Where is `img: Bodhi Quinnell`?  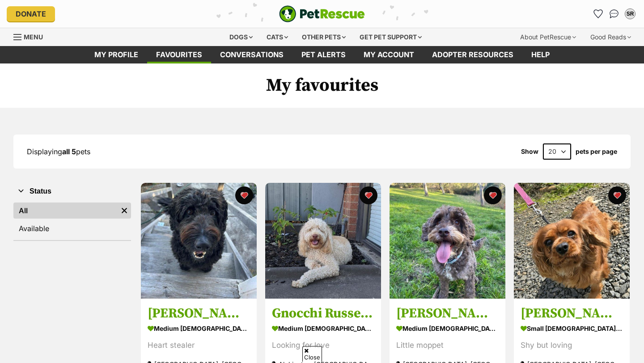 img: Bodhi Quinnell is located at coordinates (198, 241).